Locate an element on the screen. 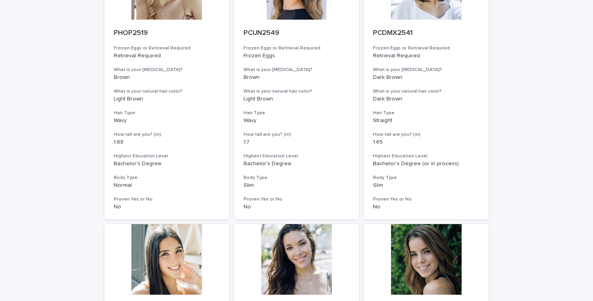 The height and width of the screenshot is (301, 593). p: Normal is located at coordinates (167, 185).